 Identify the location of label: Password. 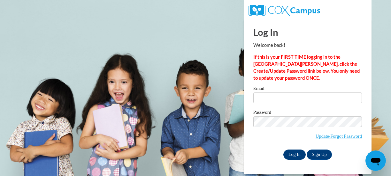
(307, 113).